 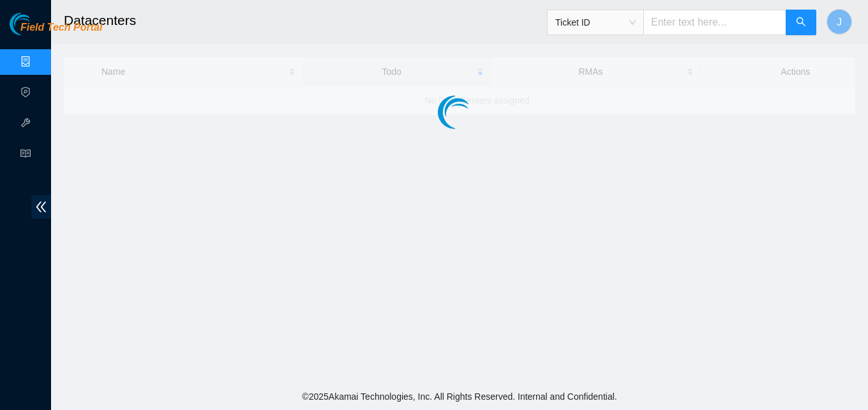 I want to click on span: Ticket ID, so click(x=596, y=23).